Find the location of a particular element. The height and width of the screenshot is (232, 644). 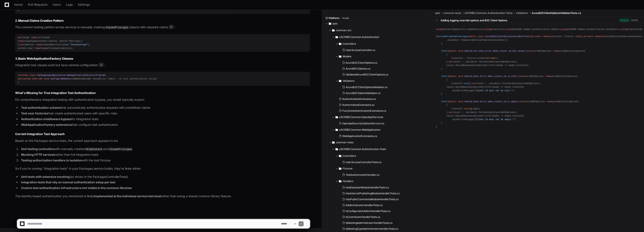

span: 12 is located at coordinates (171, 27).